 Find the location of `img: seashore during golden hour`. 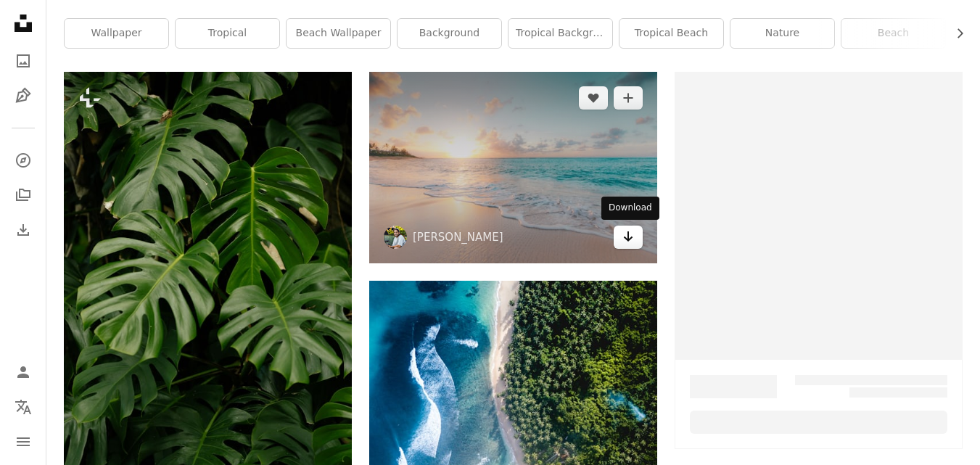

img: seashore during golden hour is located at coordinates (513, 167).